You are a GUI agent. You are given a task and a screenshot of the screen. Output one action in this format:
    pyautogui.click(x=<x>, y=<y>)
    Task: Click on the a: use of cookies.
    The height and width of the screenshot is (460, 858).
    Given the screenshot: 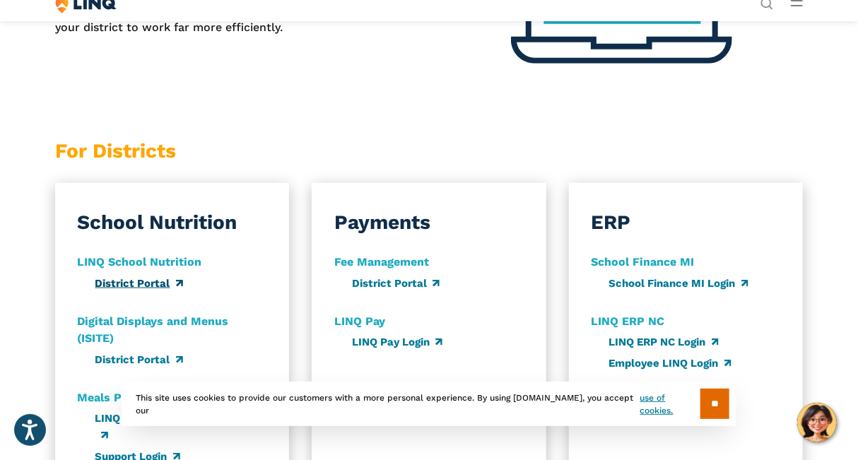 What is the action you would take?
    pyautogui.click(x=670, y=404)
    